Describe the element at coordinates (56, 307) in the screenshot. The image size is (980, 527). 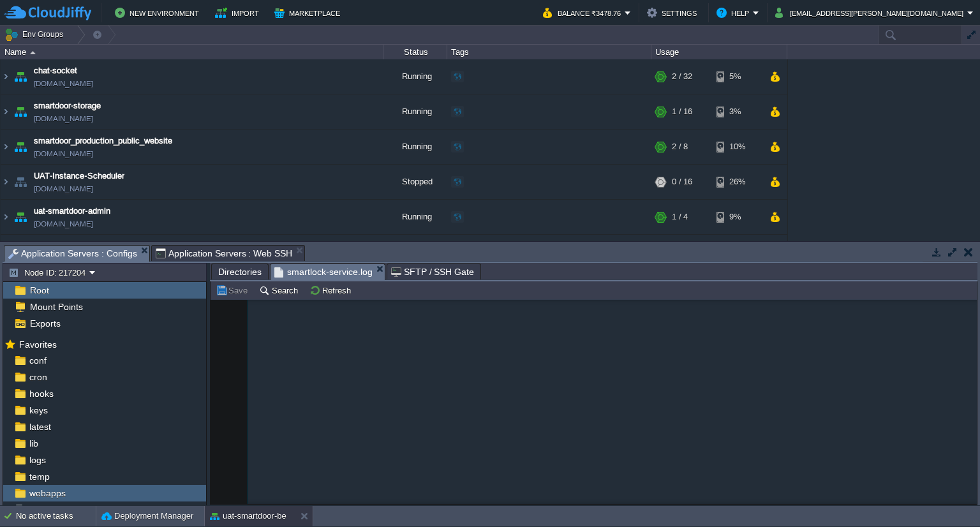
I see `span: Mount Points` at that location.